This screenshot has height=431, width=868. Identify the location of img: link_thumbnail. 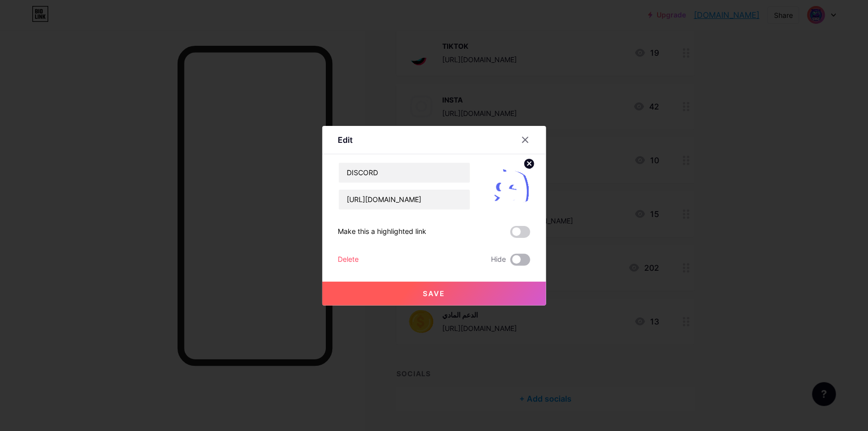
(506, 186).